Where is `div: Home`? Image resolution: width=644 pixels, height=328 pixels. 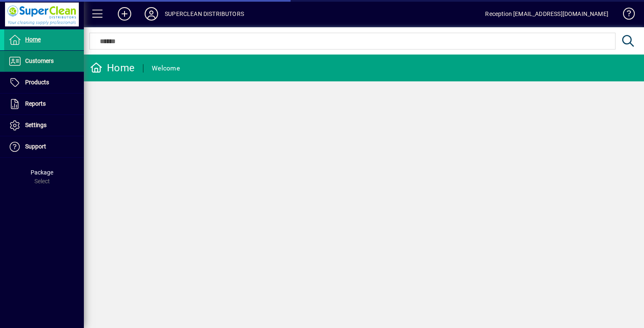
div: Home is located at coordinates (112, 68).